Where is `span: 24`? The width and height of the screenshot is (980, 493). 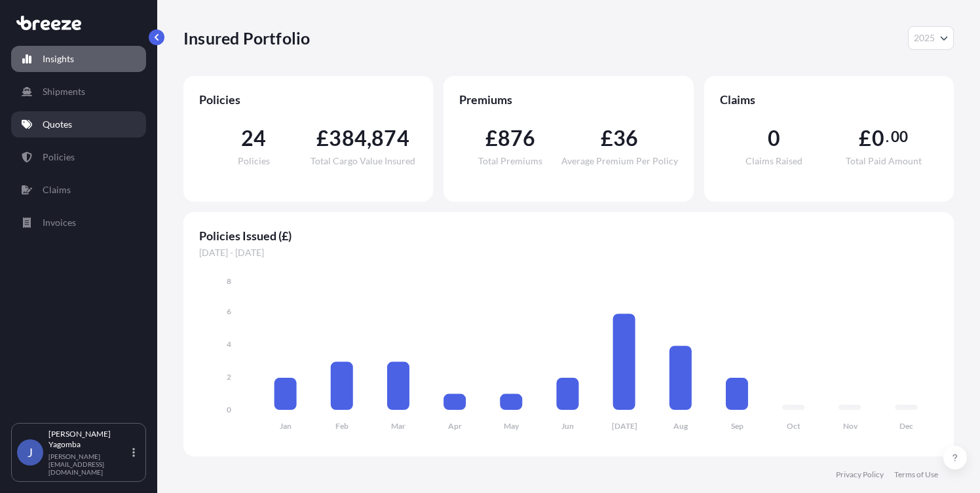
span: 24 is located at coordinates (254, 138).